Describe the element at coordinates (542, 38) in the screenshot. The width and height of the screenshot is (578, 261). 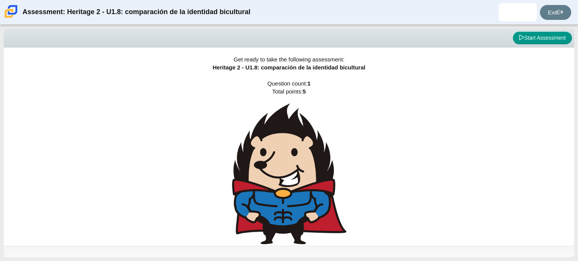
I see `button: Start Assessment` at that location.